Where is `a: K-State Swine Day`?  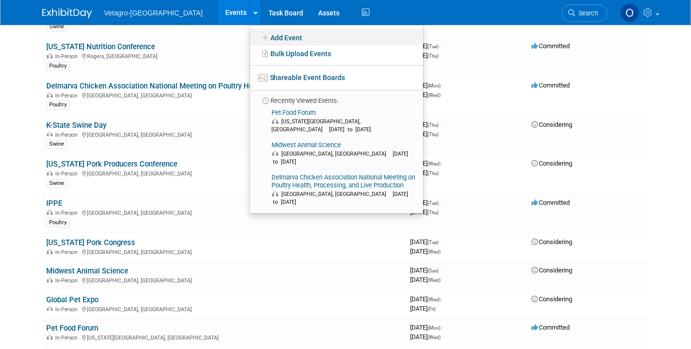
a: K-State Swine Day is located at coordinates (76, 125).